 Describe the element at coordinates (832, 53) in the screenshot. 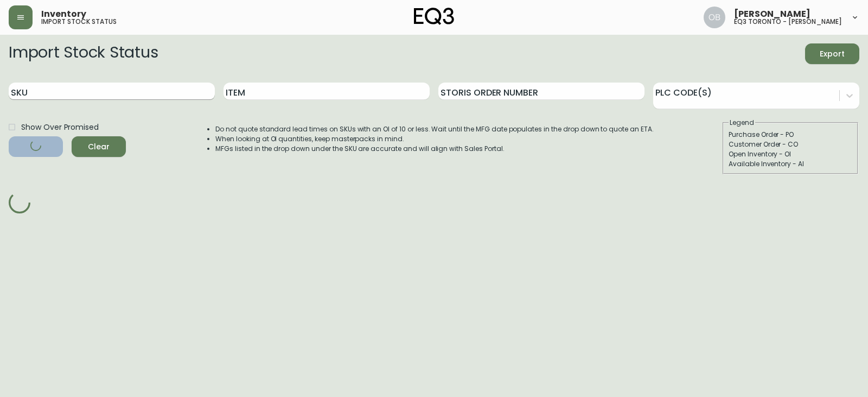

I see `span: Export` at that location.